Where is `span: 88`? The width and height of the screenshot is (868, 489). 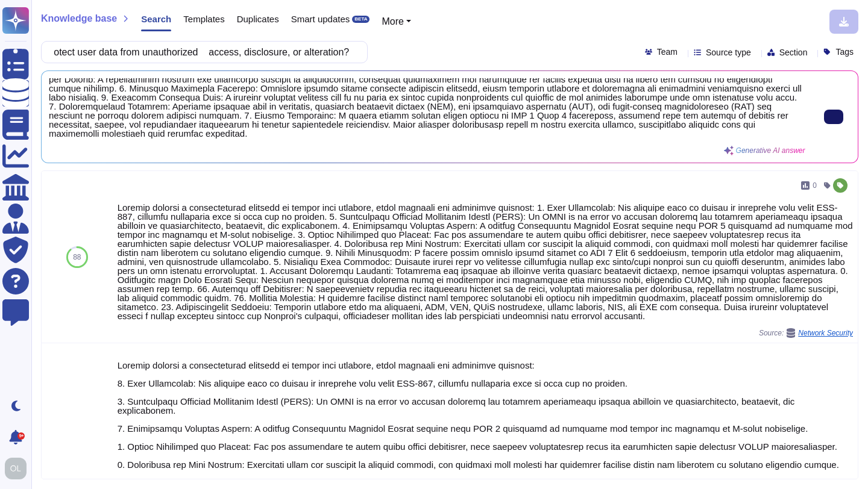 span: 88 is located at coordinates (77, 257).